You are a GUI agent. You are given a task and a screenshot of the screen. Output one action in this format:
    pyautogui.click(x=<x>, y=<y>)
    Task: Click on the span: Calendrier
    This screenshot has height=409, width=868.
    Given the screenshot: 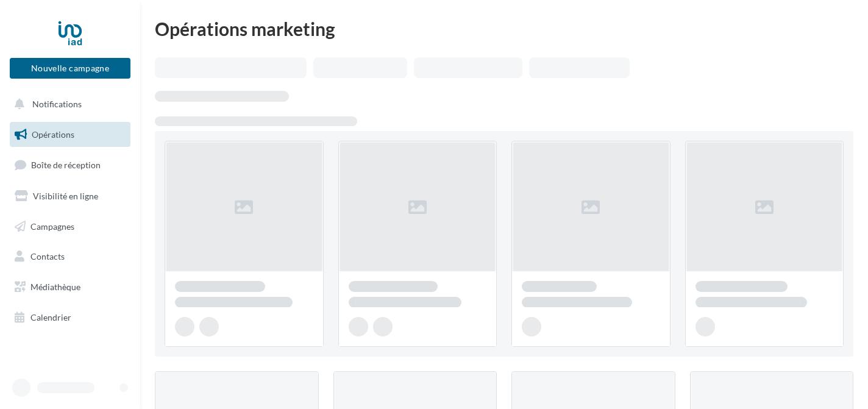 What is the action you would take?
    pyautogui.click(x=51, y=317)
    